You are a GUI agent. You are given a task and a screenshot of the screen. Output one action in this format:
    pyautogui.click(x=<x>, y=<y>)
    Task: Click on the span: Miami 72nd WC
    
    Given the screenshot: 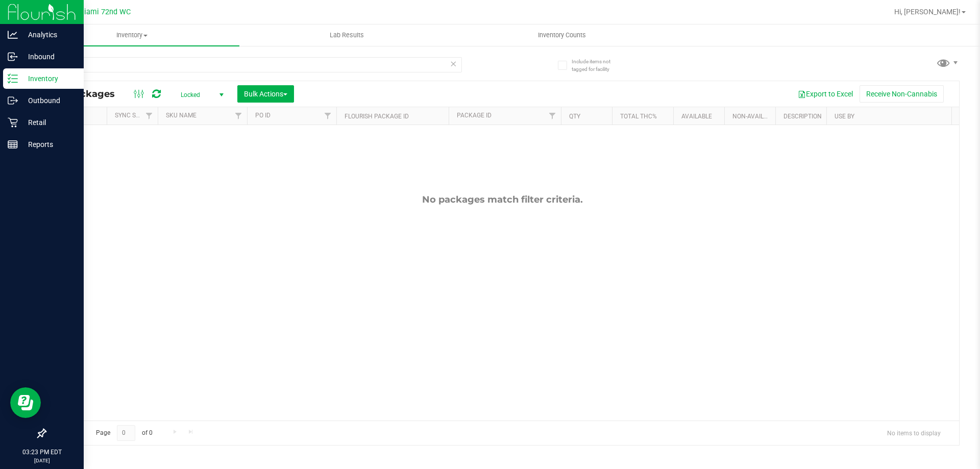 What is the action you would take?
    pyautogui.click(x=104, y=12)
    